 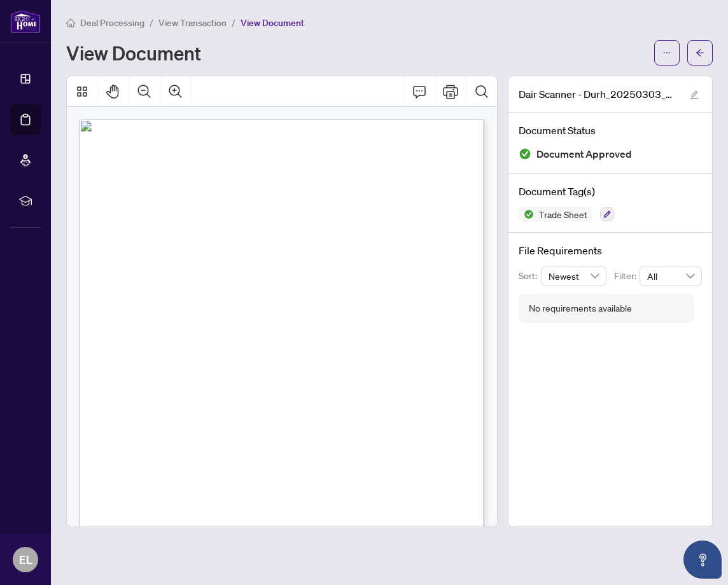 What do you see at coordinates (670, 276) in the screenshot?
I see `span: All` at bounding box center [670, 276].